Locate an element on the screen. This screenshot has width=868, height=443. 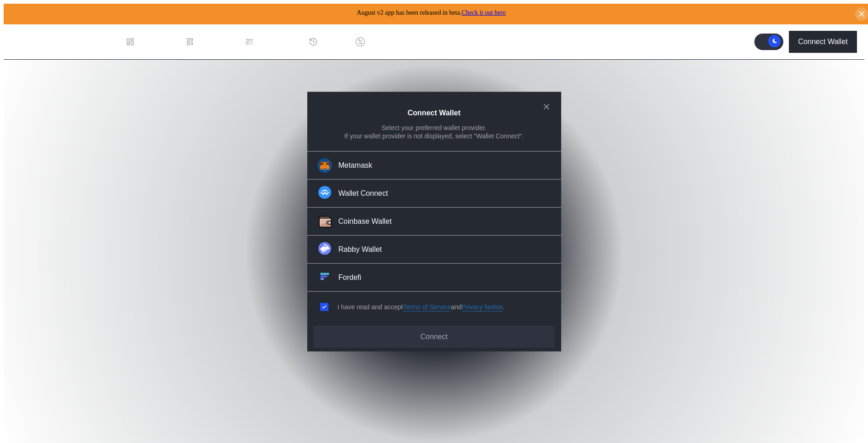
div: Fordefi is located at coordinates (350, 277).